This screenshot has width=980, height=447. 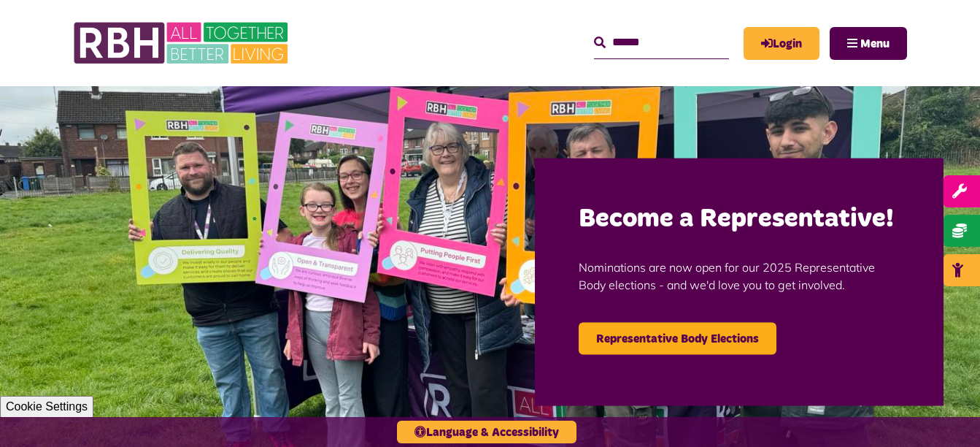 I want to click on a: MyRBH, so click(x=782, y=43).